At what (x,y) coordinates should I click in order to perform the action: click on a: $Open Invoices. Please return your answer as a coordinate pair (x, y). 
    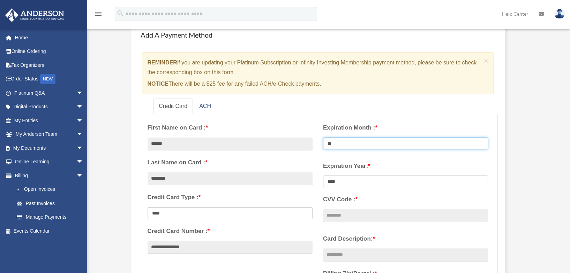
    Looking at the image, I should click on (52, 190).